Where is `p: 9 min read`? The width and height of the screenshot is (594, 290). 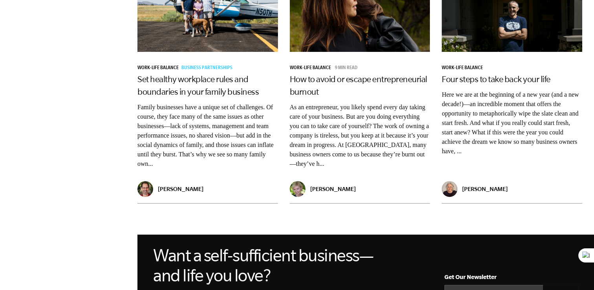
p: 9 min read is located at coordinates (346, 68).